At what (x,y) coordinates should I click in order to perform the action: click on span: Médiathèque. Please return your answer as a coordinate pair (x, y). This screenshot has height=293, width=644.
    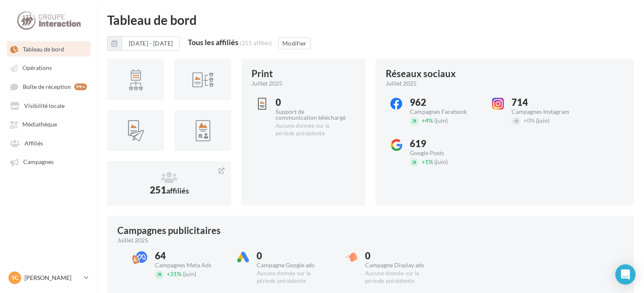
    Looking at the image, I should click on (40, 124).